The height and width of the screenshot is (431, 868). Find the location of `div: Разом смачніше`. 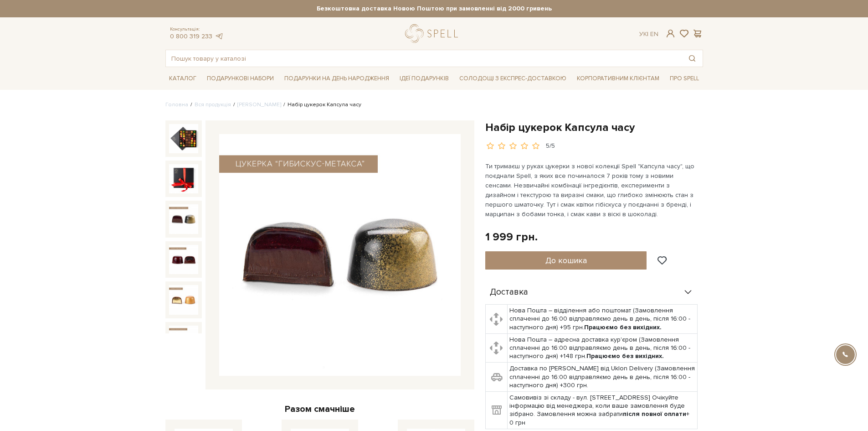

div: Разом смачніше is located at coordinates (320, 409).